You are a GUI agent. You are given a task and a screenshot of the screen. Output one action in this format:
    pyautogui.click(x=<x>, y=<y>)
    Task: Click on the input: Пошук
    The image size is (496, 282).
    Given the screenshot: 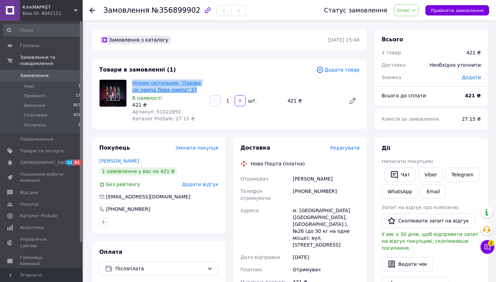 What is the action you would take?
    pyautogui.click(x=42, y=30)
    